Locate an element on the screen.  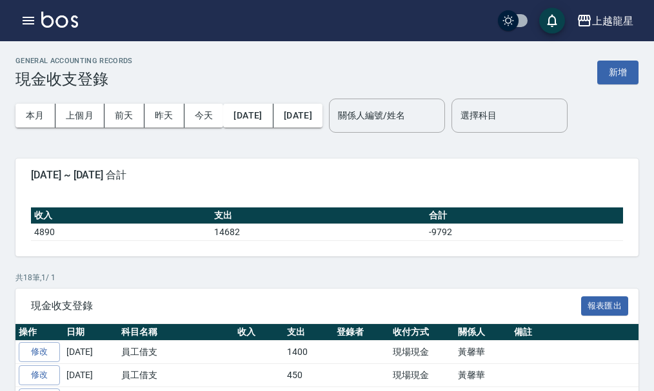
h3: 現金收支登錄 is located at coordinates (74, 79).